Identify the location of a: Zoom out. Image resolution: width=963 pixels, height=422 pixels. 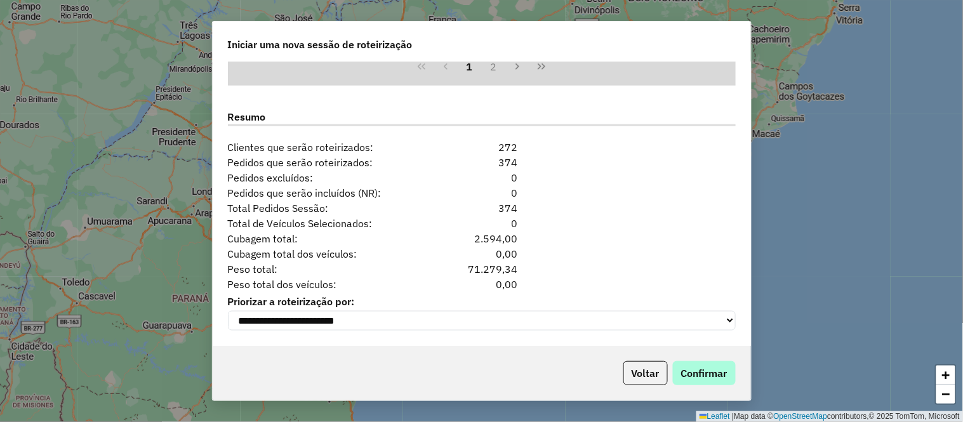
(946, 394).